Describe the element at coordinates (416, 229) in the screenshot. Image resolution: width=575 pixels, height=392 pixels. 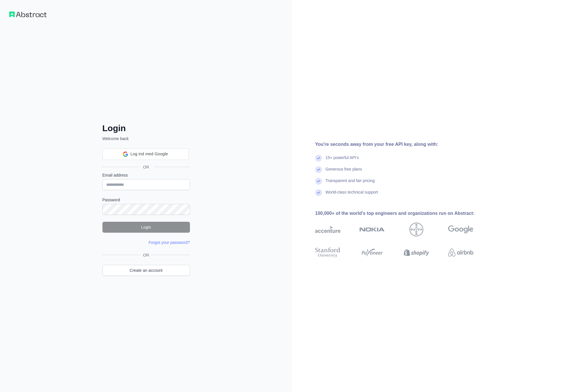
I see `img: bayer` at that location.